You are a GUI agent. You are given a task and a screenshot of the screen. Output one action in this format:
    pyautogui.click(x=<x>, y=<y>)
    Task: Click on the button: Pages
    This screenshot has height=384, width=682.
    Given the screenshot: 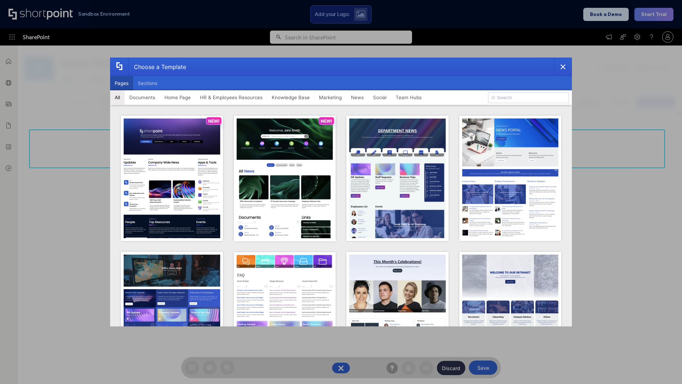 What is the action you would take?
    pyautogui.click(x=121, y=83)
    